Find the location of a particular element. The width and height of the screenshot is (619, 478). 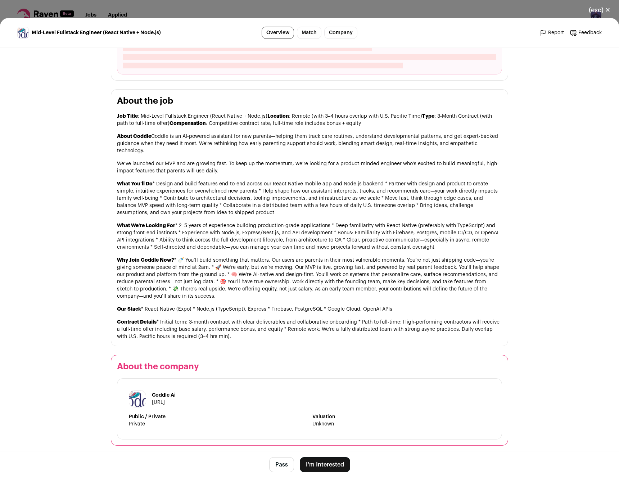

strong: Job Title is located at coordinates (127, 116).